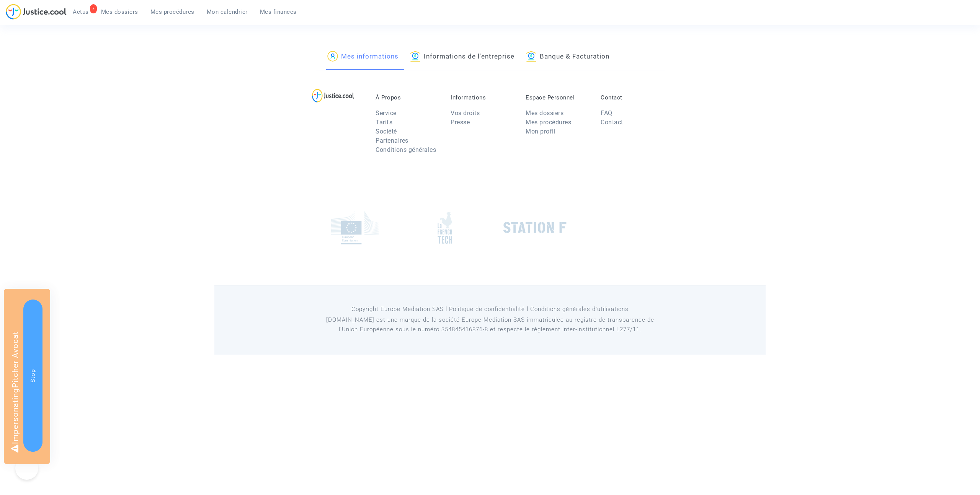 The image size is (980, 495). Describe the element at coordinates (384, 122) in the screenshot. I see `a: Tarifs` at that location.